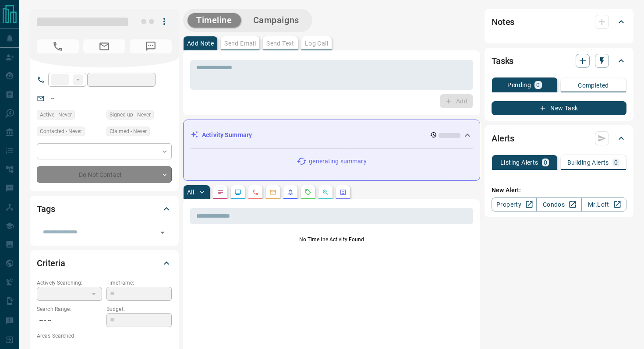 The height and width of the screenshot is (349, 644). What do you see at coordinates (513, 205) in the screenshot?
I see `a: Property` at bounding box center [513, 205].